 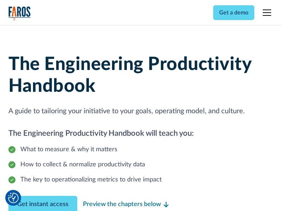 What do you see at coordinates (83, 165) in the screenshot?
I see `div: How to collect & normalize productivity data` at bounding box center [83, 165].